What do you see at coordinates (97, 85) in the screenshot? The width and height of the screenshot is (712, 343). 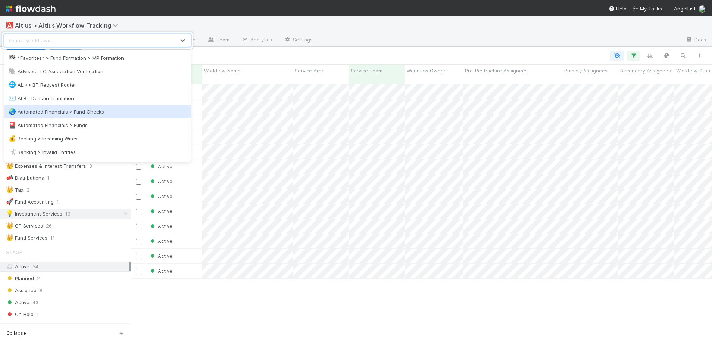 I see `div: AL <> BT Request Router` at bounding box center [97, 85].